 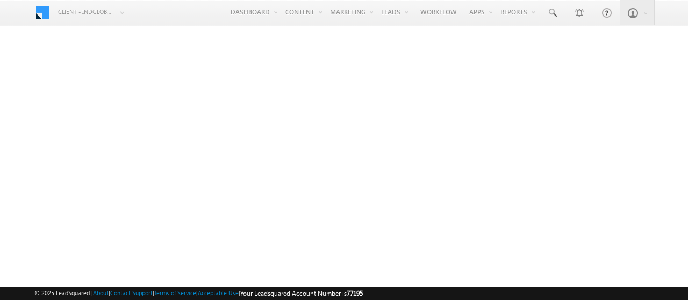 I want to click on span: Your Leadsquared Account Number is, so click(x=302, y=293).